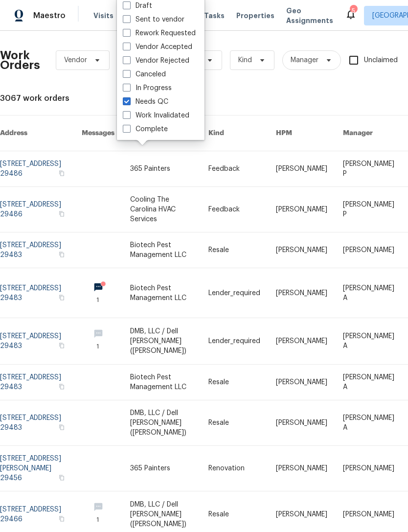  What do you see at coordinates (145, 130) in the screenshot?
I see `label: Complete` at bounding box center [145, 130].